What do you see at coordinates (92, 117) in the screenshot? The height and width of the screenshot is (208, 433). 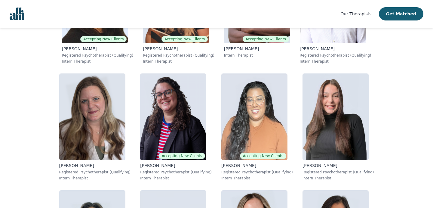 I see `img: Kayla_Bishop` at bounding box center [92, 117].